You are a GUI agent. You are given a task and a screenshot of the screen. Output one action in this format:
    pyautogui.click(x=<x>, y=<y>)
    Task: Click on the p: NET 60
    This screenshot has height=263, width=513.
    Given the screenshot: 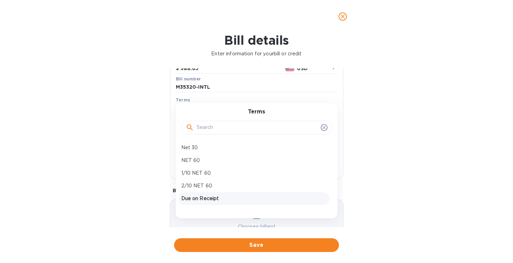 What is the action you would take?
    pyautogui.click(x=254, y=160)
    